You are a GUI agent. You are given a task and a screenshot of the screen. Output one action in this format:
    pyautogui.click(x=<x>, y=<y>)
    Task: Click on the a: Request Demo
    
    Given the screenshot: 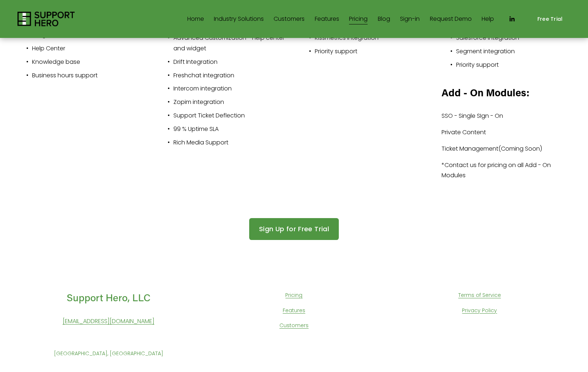 What is the action you would take?
    pyautogui.click(x=451, y=19)
    